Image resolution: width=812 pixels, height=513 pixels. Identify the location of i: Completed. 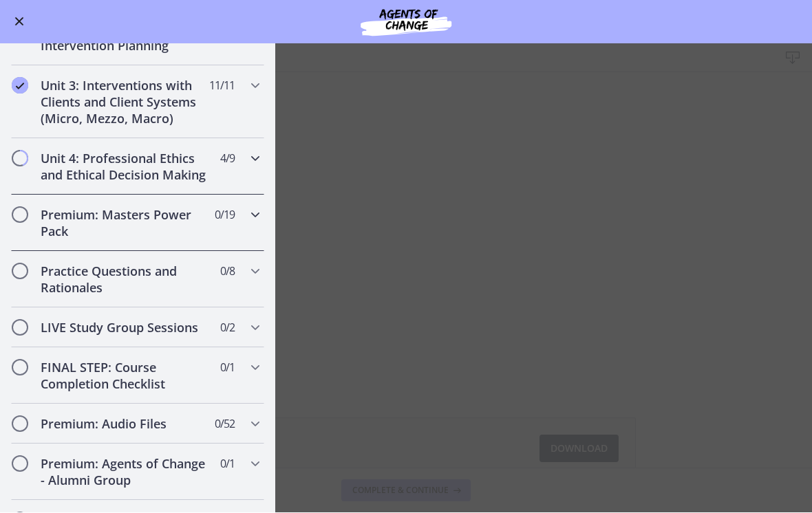
(20, 86).